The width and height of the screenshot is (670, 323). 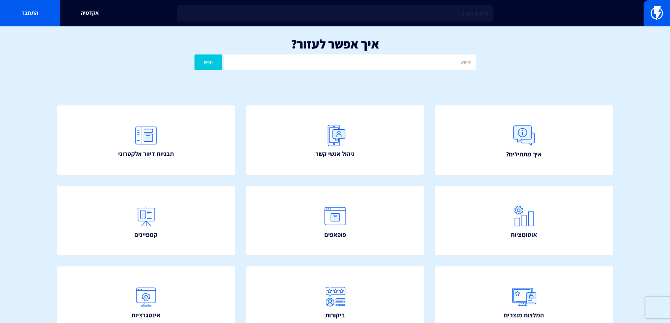 I want to click on a: פופאפים, so click(x=335, y=221).